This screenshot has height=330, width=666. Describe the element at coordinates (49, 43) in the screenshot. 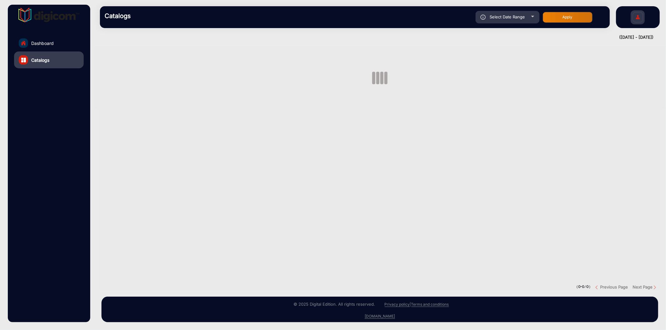

I see `a: Dashboard` at that location.